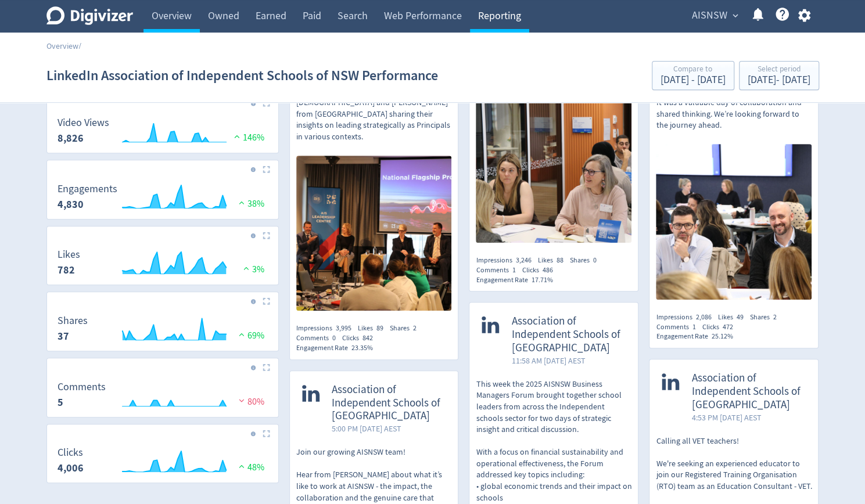 Image resolution: width=865 pixels, height=504 pixels. What do you see at coordinates (70, 452) in the screenshot?
I see `dt: Clicks` at bounding box center [70, 452].